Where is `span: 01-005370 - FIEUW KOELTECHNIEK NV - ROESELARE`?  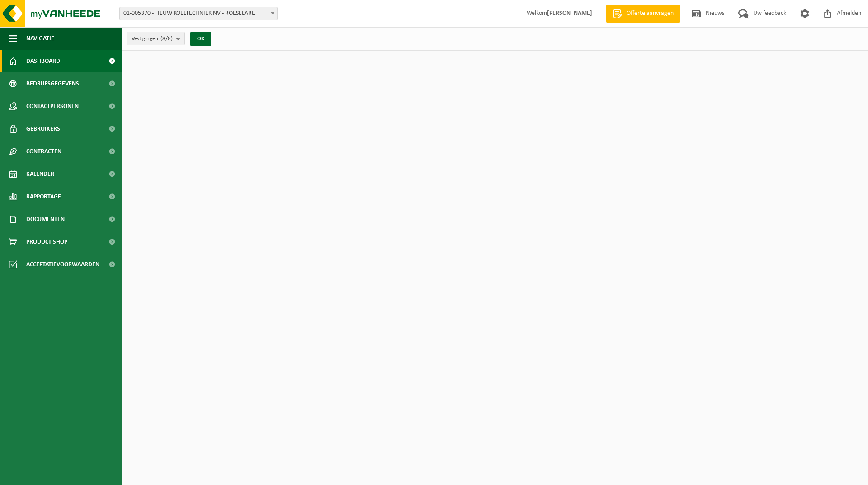 span: 01-005370 - FIEUW KOELTECHNIEK NV - ROESELARE is located at coordinates (198, 14).